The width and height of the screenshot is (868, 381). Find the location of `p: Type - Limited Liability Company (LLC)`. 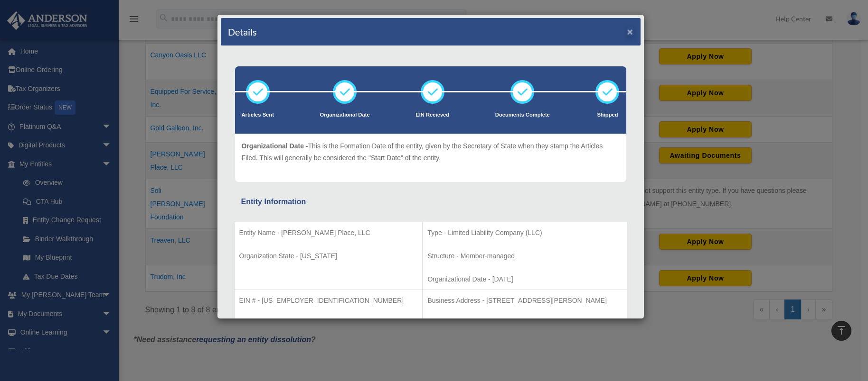

p: Type - Limited Liability Company (LLC) is located at coordinates (524, 233).